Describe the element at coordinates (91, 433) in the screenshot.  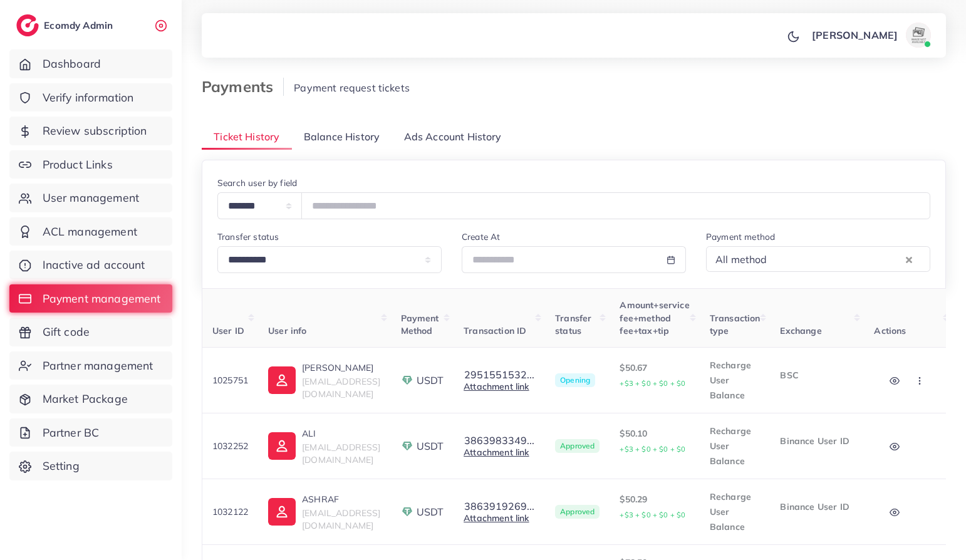
I see `a: Partner BC` at that location.